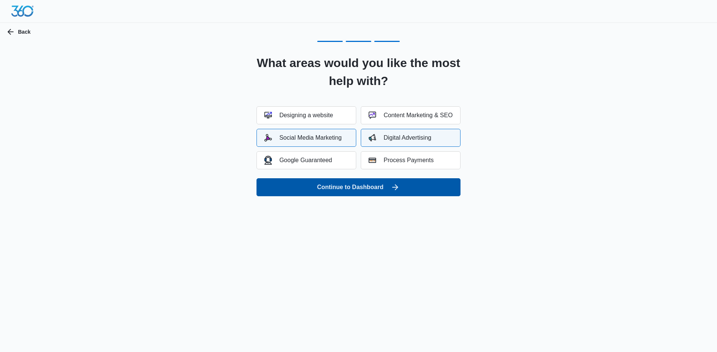  I want to click on div: Designing a website, so click(298, 115).